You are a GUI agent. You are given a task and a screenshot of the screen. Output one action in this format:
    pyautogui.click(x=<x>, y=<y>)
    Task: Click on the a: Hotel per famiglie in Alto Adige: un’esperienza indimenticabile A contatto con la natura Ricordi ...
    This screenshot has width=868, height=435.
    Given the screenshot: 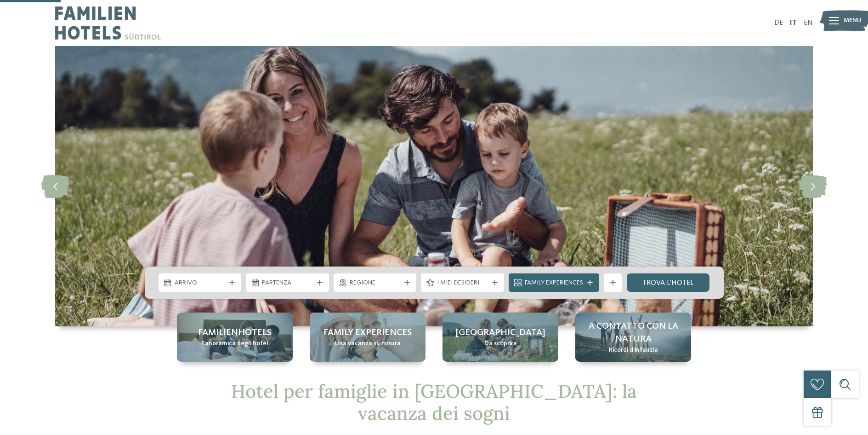 What is the action you would take?
    pyautogui.click(x=633, y=337)
    